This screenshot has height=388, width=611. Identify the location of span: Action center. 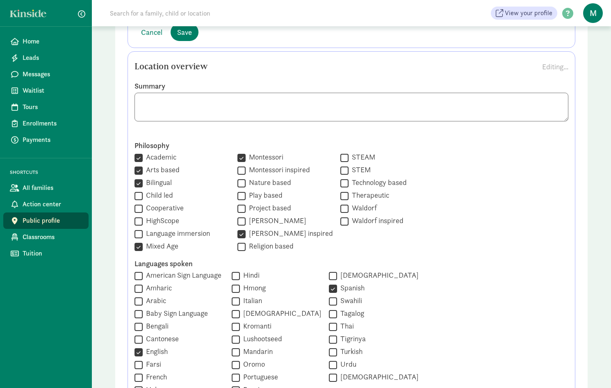
(52, 204).